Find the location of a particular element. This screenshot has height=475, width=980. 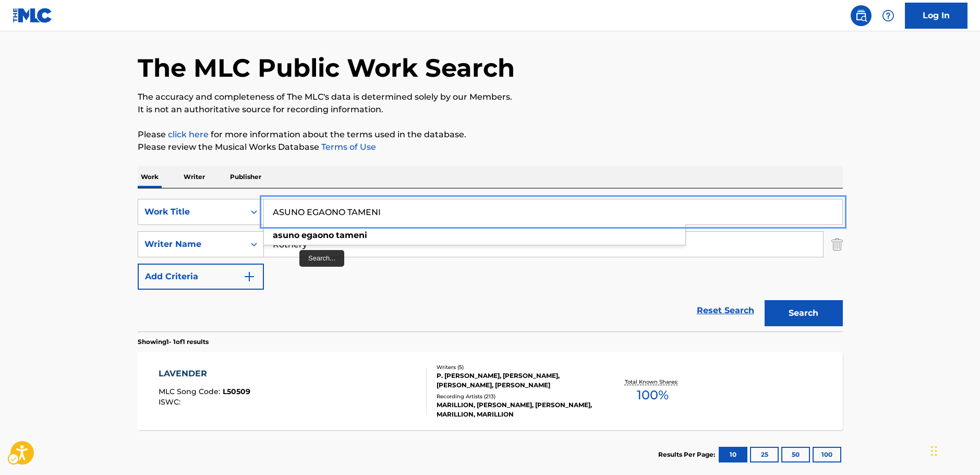

p: Please review the Musical Works Database is located at coordinates (490, 147).